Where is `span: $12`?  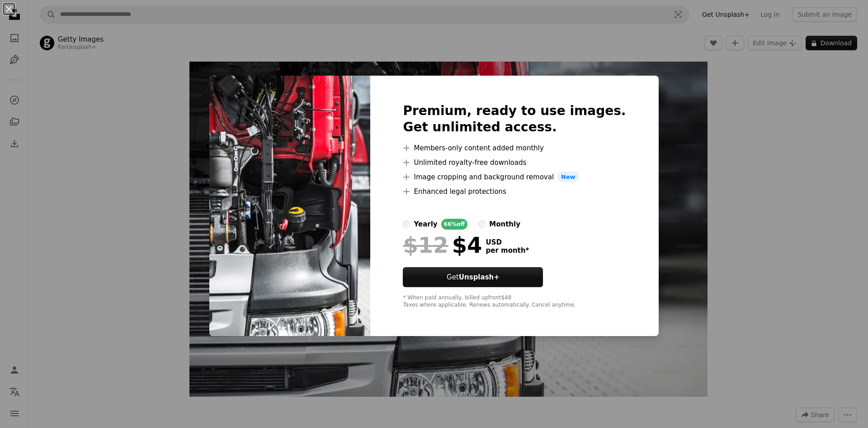
span: $12 is located at coordinates (426, 245).